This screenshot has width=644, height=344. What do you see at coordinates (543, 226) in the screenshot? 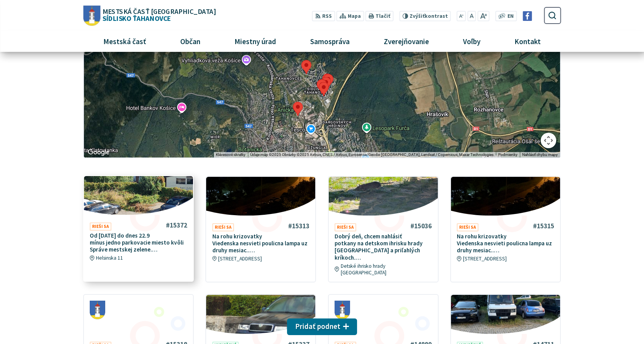
I see `h4: #15315` at bounding box center [543, 226].